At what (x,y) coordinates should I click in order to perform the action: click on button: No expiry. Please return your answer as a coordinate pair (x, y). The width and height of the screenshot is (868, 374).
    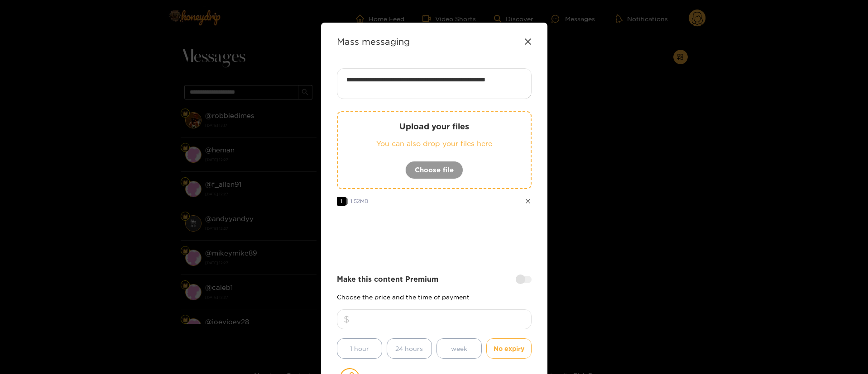
    Looking at the image, I should click on (509, 349).